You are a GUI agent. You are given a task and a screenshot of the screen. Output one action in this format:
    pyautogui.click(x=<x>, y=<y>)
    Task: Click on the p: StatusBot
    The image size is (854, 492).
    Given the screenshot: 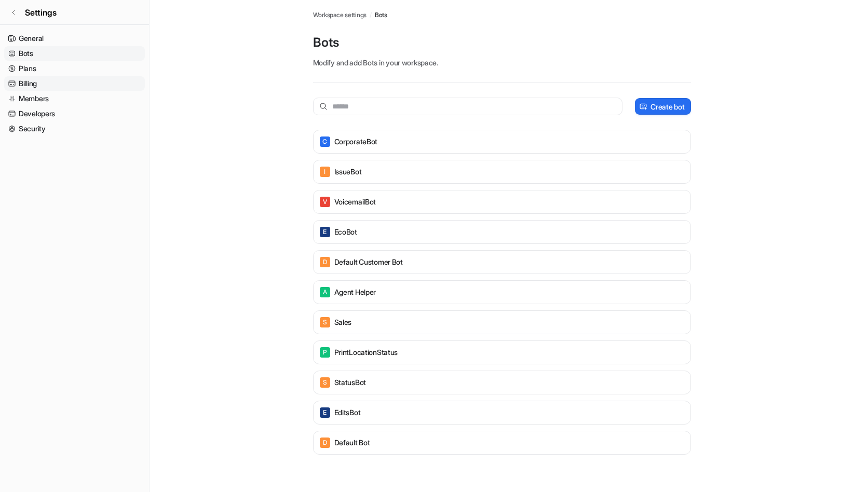 What is the action you would take?
    pyautogui.click(x=350, y=383)
    